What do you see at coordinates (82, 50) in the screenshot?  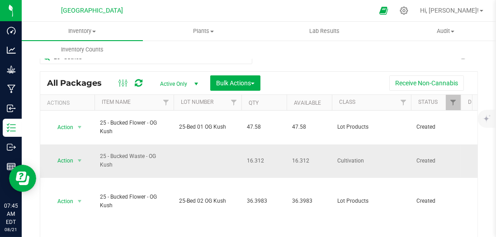 I see `span: Inventory Counts` at bounding box center [82, 50].